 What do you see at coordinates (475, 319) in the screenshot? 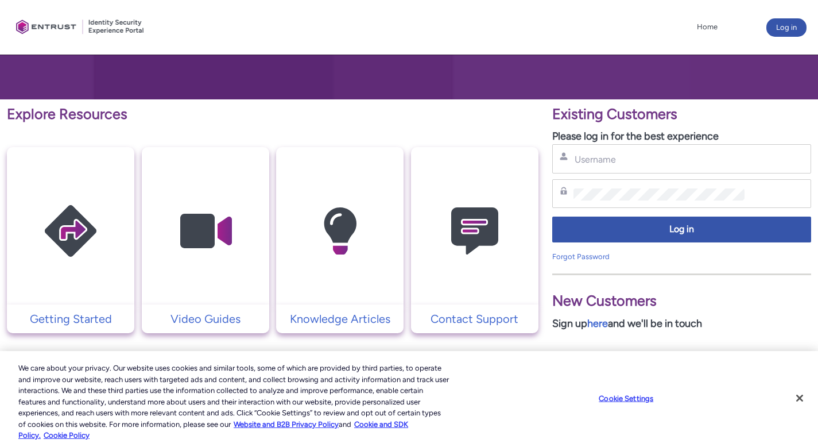
I see `a: Contact Support` at bounding box center [475, 319].